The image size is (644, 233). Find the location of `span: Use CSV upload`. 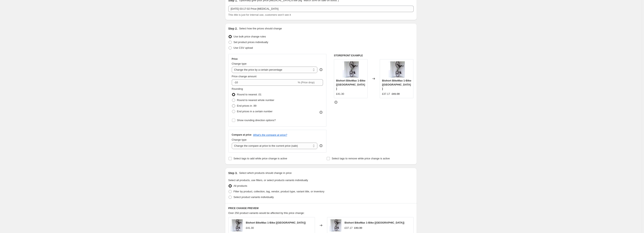

span: Use CSV upload is located at coordinates (243, 48).